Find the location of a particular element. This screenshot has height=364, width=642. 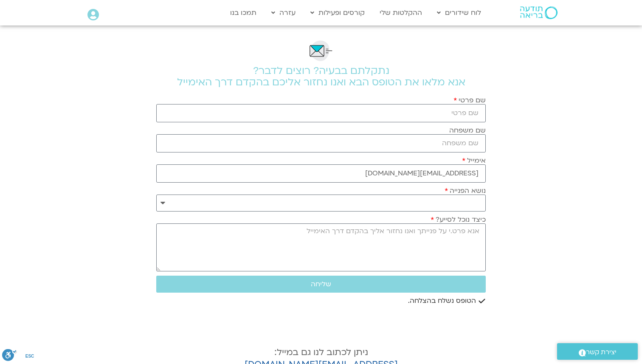

div: הטופס נשלח בהצלחה. is located at coordinates (321, 301).